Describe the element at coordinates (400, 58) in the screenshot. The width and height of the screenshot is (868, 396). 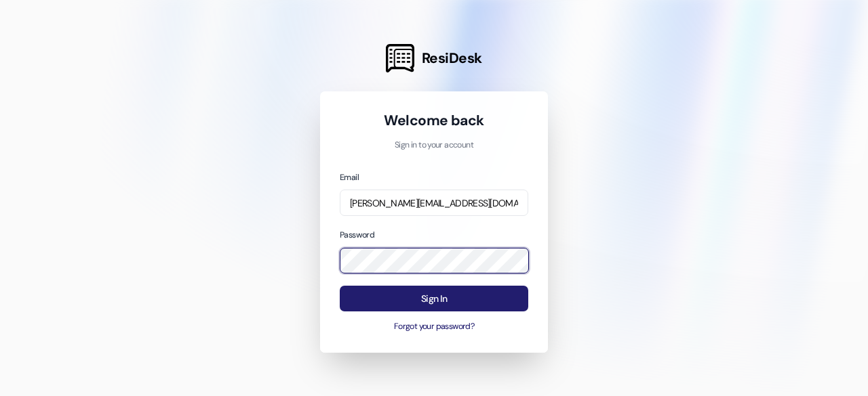
I see `img: ResiDesk Logo` at that location.